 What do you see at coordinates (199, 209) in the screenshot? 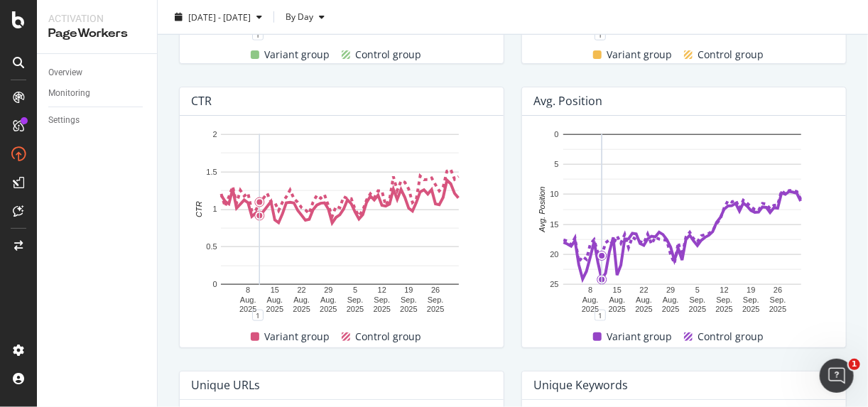
I see `text: CTR` at bounding box center [199, 209].